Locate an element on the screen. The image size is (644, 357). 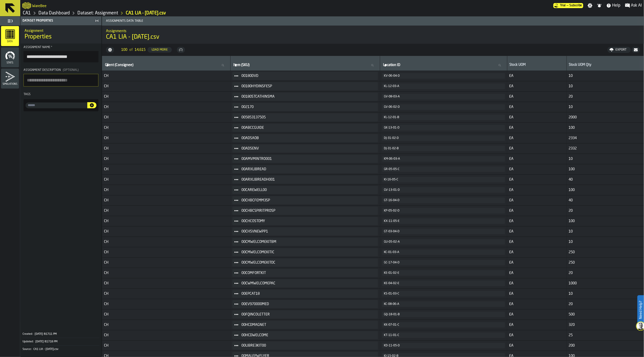
span: 00EV970000MED is located at coordinates (308, 304).